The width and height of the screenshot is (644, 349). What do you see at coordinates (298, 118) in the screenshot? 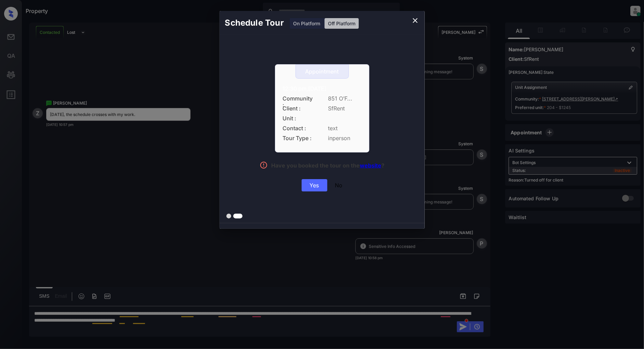
I see `span: Unit :` at bounding box center [298, 118].